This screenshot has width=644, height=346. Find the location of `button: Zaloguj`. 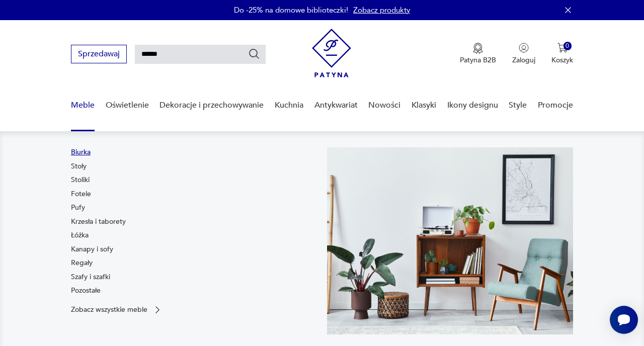

button: Zaloguj is located at coordinates (524, 54).